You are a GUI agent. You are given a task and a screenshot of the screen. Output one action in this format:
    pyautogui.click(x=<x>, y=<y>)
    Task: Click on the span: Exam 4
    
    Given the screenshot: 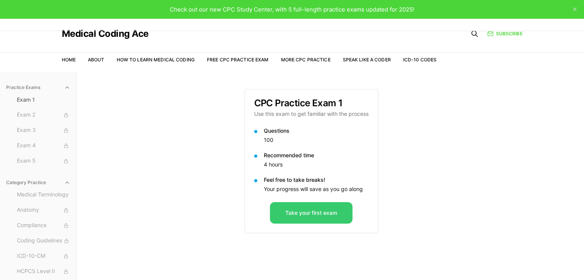 What is the action you would take?
    pyautogui.click(x=43, y=146)
    